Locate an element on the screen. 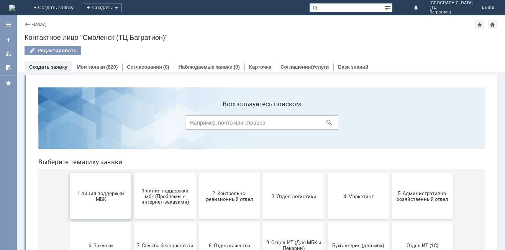 The height and width of the screenshot is (250, 505). span: Расширенный поиск is located at coordinates (388, 7).